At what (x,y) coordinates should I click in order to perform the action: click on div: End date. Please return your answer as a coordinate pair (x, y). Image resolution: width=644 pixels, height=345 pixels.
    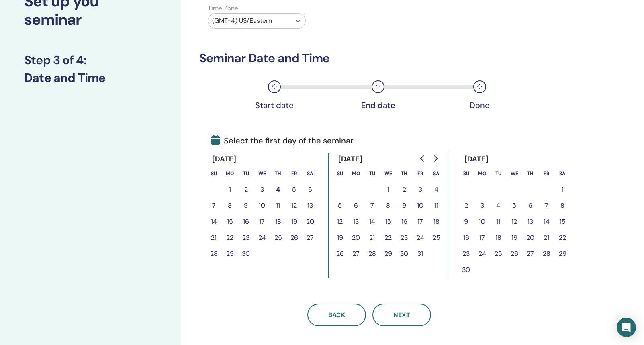
    Looking at the image, I should click on (378, 105).